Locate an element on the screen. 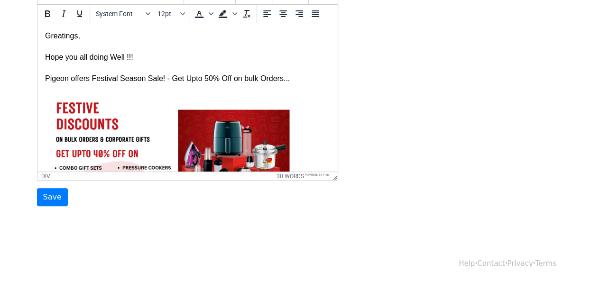 Image resolution: width=600 pixels, height=281 pixels. div: div is located at coordinates (45, 176).